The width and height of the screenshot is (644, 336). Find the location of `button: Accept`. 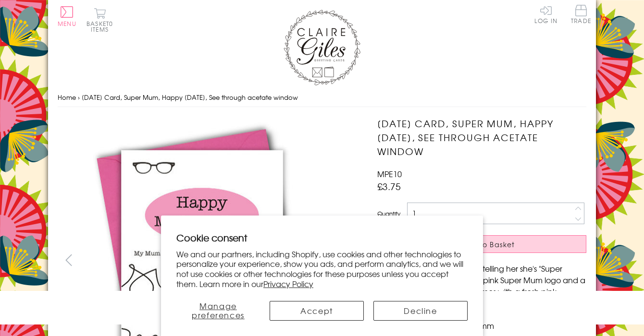

button: Accept is located at coordinates (317, 310).